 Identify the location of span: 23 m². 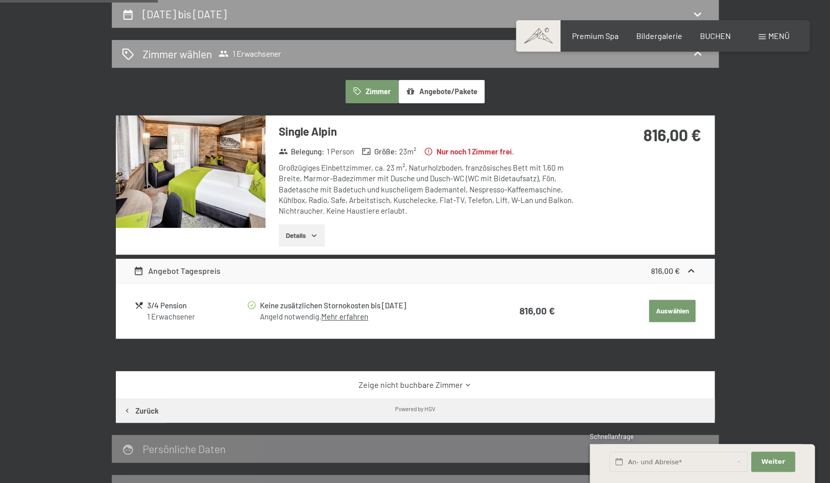
(408, 151).